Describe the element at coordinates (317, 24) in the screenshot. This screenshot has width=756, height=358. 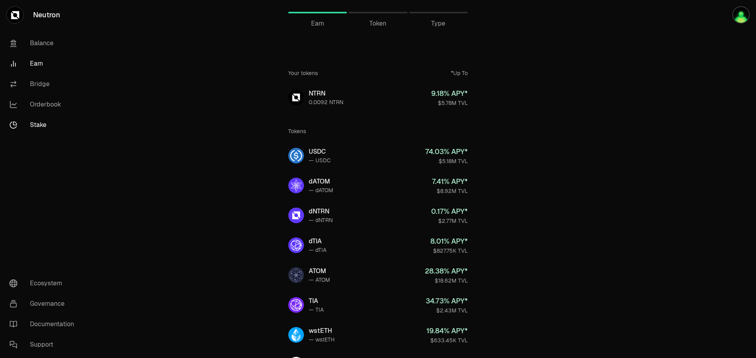
I see `span: Earn` at that location.